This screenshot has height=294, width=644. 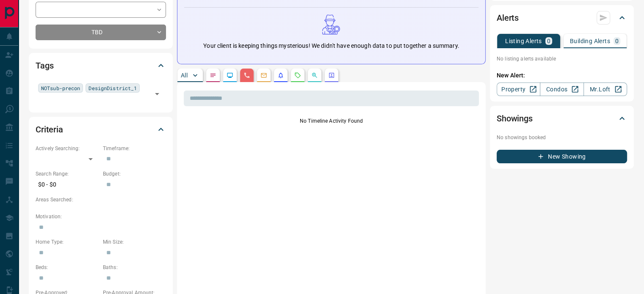 What do you see at coordinates (112, 88) in the screenshot?
I see `span: DesignDistrict_1` at bounding box center [112, 88].